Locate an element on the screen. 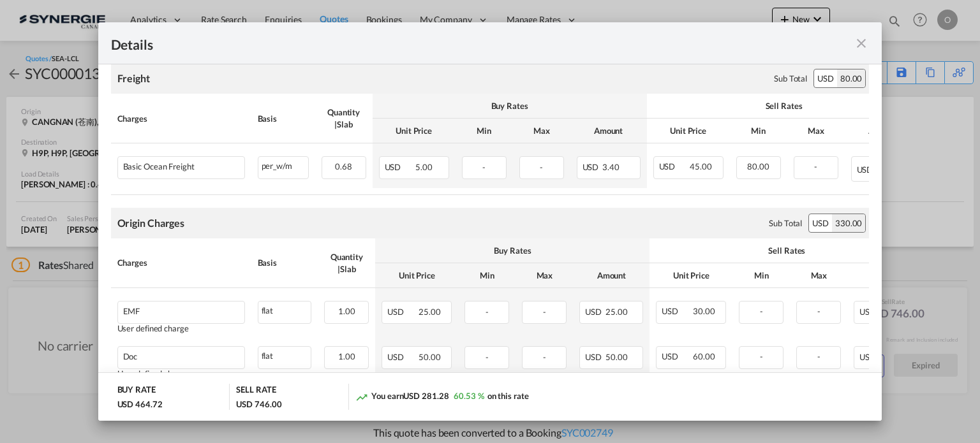 This screenshot has width=980, height=443. span: USD 281.28 is located at coordinates (425, 396).